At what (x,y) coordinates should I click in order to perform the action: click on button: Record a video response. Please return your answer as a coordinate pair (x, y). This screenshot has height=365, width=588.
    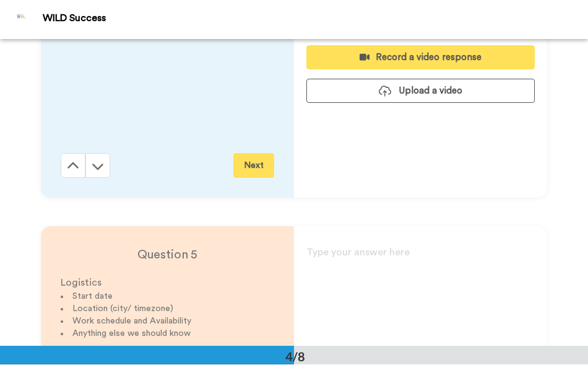
    Looking at the image, I should click on (420, 57).